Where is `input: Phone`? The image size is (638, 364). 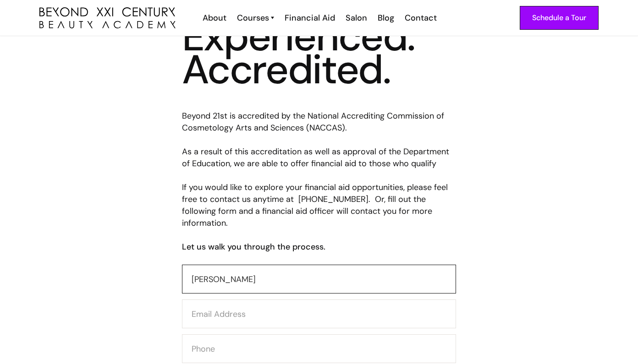 input: Phone is located at coordinates (319, 348).